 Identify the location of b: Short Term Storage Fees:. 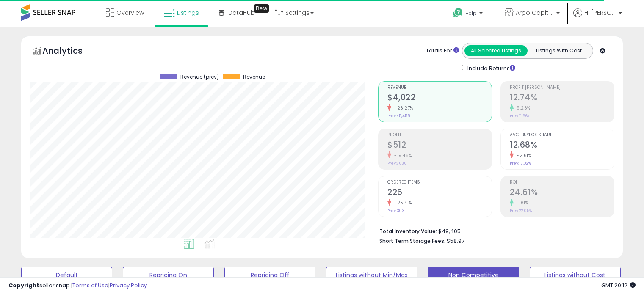
(413, 241).